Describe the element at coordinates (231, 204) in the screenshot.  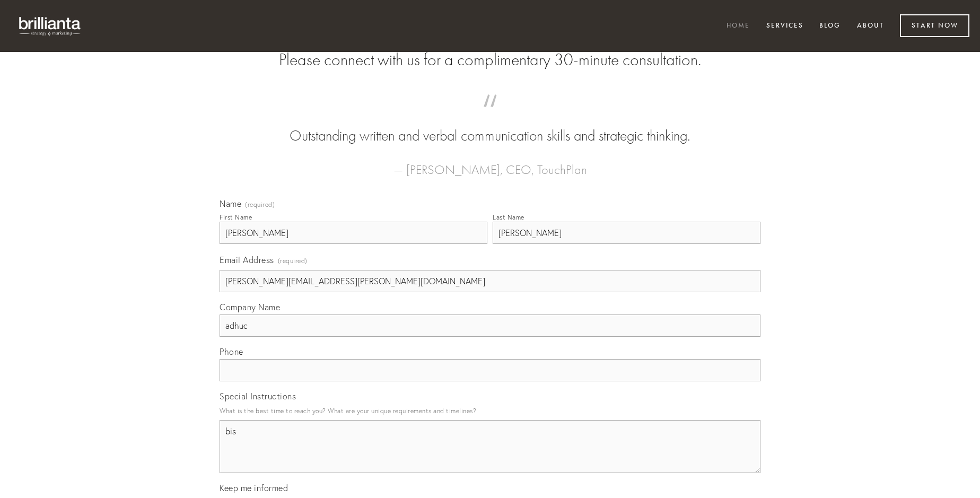
I see `span: Name` at that location.